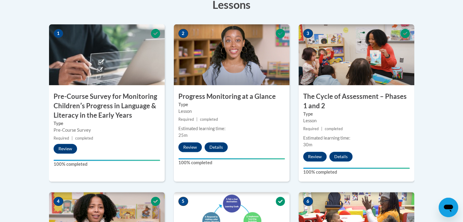  What do you see at coordinates (58, 201) in the screenshot?
I see `span: 4` at bounding box center [58, 201].